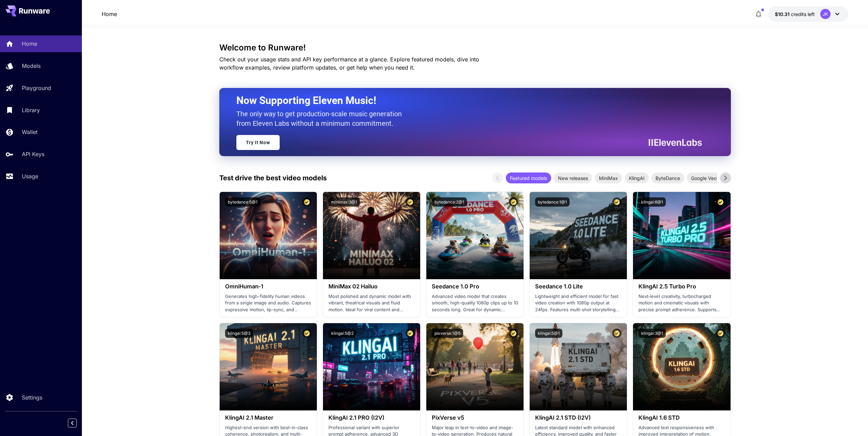 This screenshot has height=436, width=868. I want to click on h3: MiniMax 02 Hailuo, so click(371, 286).